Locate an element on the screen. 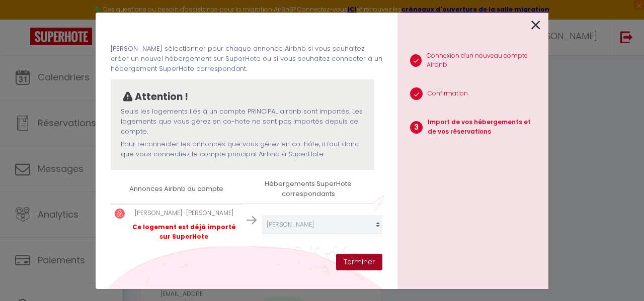 This screenshot has height=301, width=644. p: Confirmation is located at coordinates (448, 94).